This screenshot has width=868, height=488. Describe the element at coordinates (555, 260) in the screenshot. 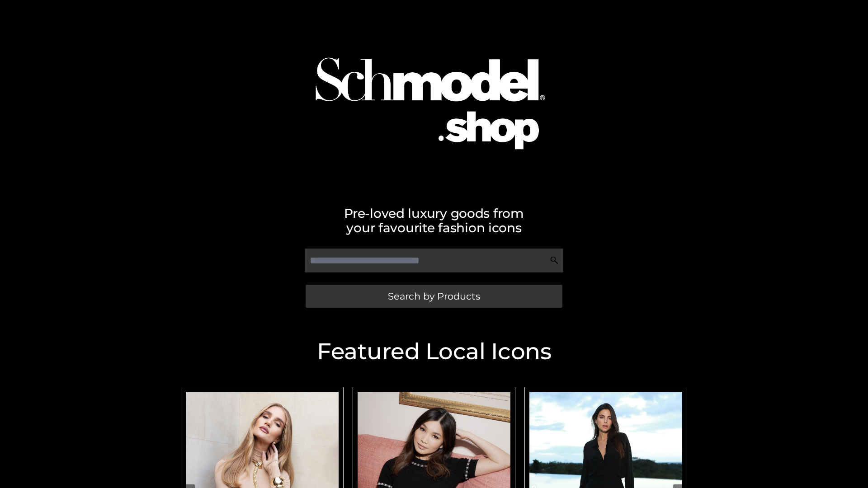

I see `img: Search Icon` at that location.